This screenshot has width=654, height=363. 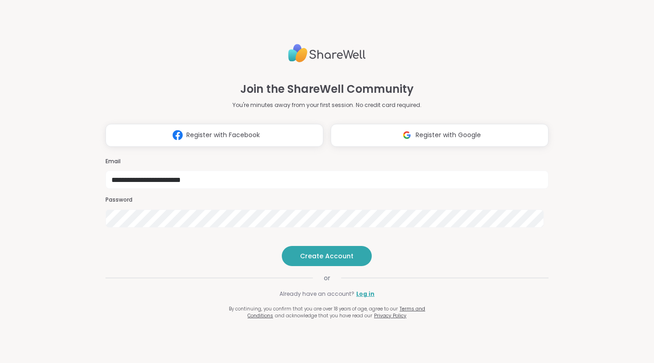 What do you see at coordinates (365, 294) in the screenshot?
I see `a: Log in` at bounding box center [365, 294].